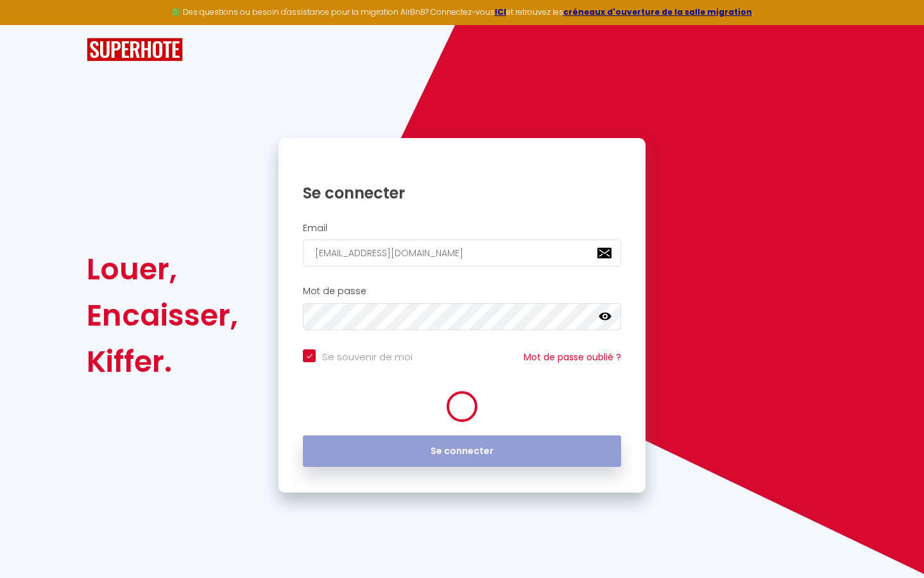  I want to click on button: Se connecter, so click(462, 451).